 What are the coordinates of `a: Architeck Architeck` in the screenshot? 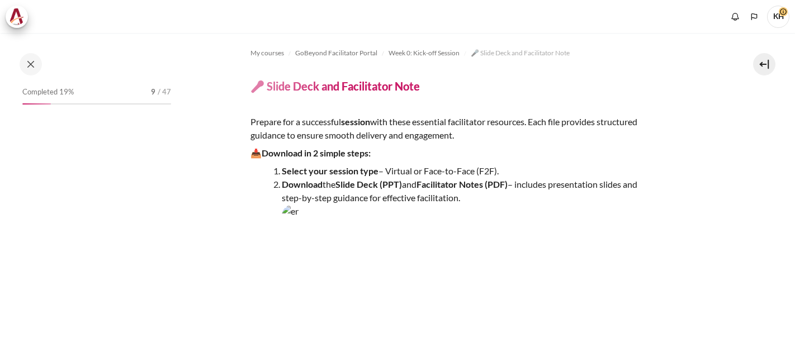 It's located at (20, 17).